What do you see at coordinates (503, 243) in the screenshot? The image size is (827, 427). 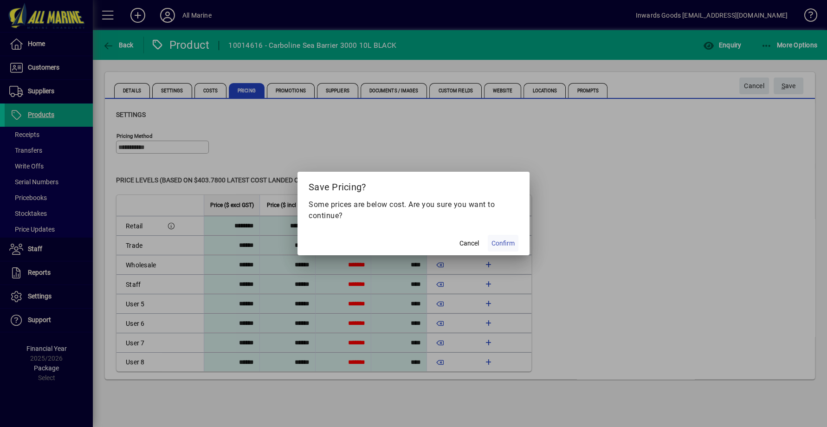 I see `span: Confirm` at bounding box center [503, 243].